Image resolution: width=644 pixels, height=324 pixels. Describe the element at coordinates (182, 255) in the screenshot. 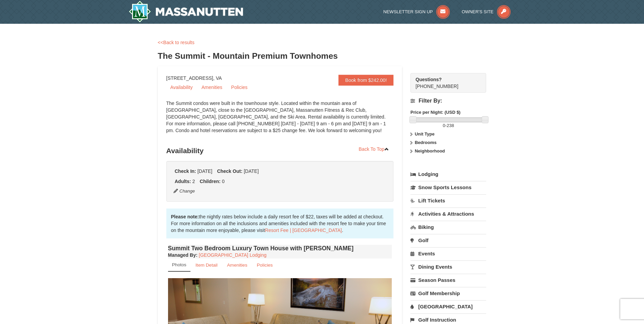

I see `span: Managed By` at that location.